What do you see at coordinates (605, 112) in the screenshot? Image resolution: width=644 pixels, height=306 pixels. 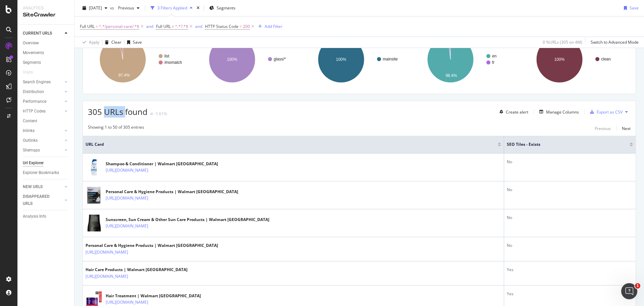 I see `button: Export as CSV` at bounding box center [605, 112].